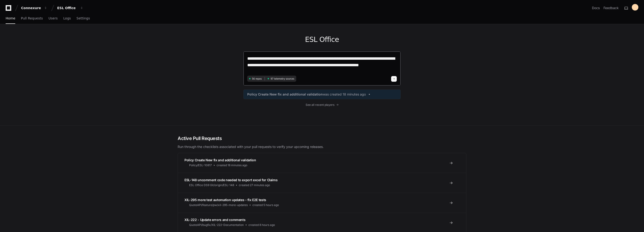  I want to click on span: created 27 minutes ago, so click(254, 185).